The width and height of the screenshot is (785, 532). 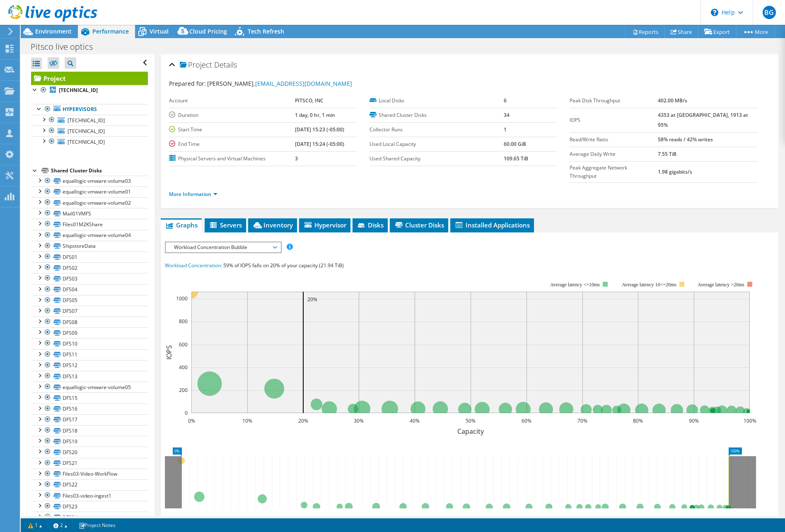 I want to click on span: Project, so click(x=196, y=65).